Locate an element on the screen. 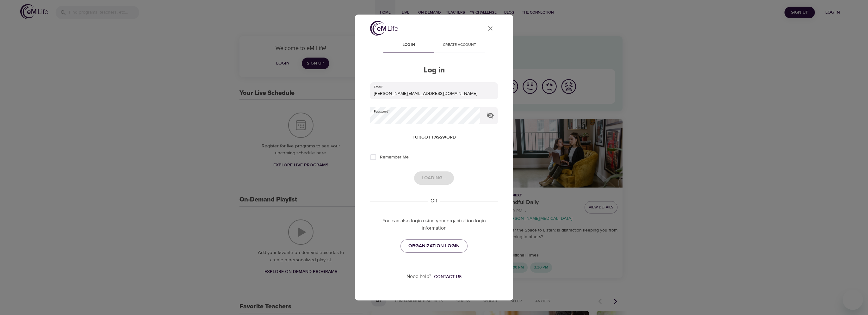  button: Forgot password is located at coordinates (434, 138).